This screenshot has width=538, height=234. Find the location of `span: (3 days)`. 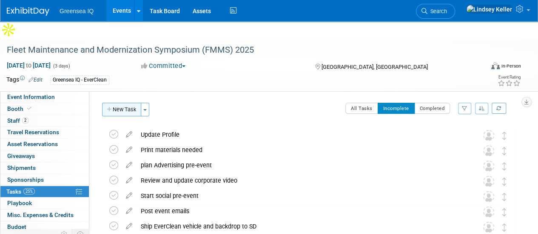

span: (3 days) is located at coordinates (61, 66).